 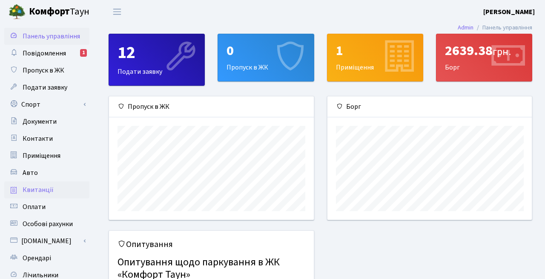 I want to click on li: Панель управління, so click(x=503, y=28).